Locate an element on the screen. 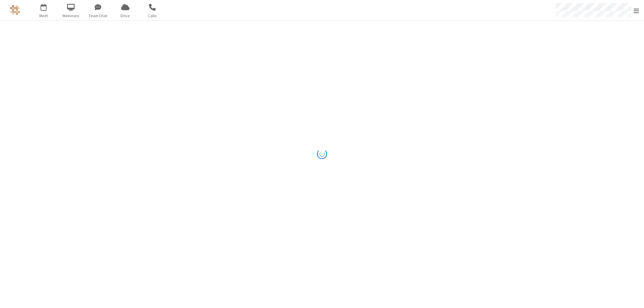 The image size is (644, 308). span: Webinars is located at coordinates (71, 16).